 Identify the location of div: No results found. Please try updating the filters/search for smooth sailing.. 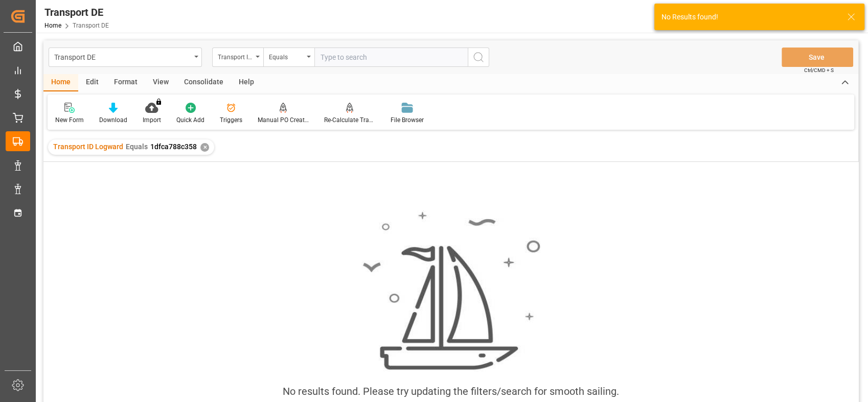
(451, 391).